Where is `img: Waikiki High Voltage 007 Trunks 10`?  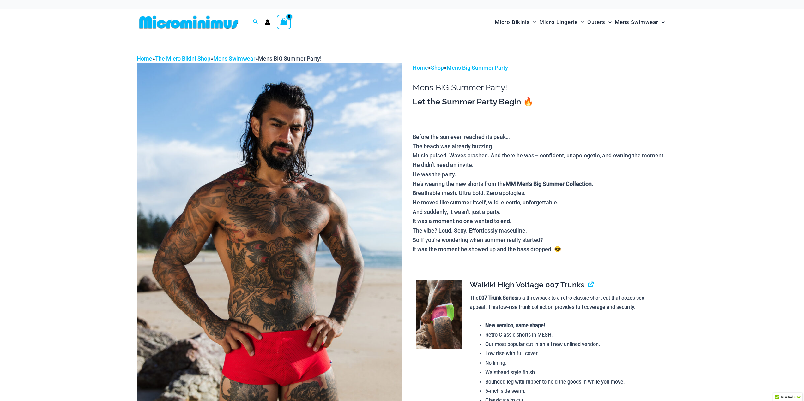 img: Waikiki High Voltage 007 Trunks 10 is located at coordinates (438, 315).